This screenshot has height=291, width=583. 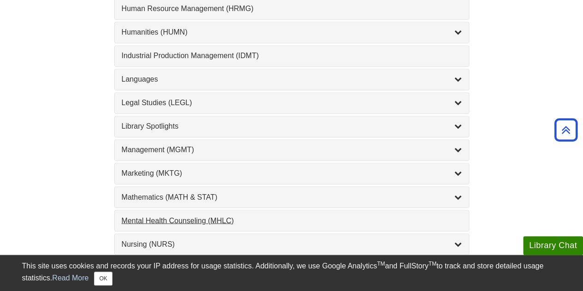 I want to click on a: Read More, so click(x=70, y=278).